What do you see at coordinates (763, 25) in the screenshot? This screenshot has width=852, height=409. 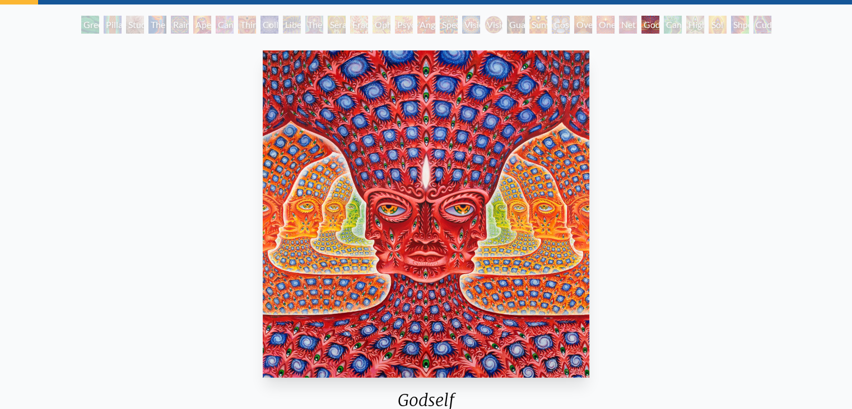 I see `div: Cuddle` at bounding box center [763, 25].